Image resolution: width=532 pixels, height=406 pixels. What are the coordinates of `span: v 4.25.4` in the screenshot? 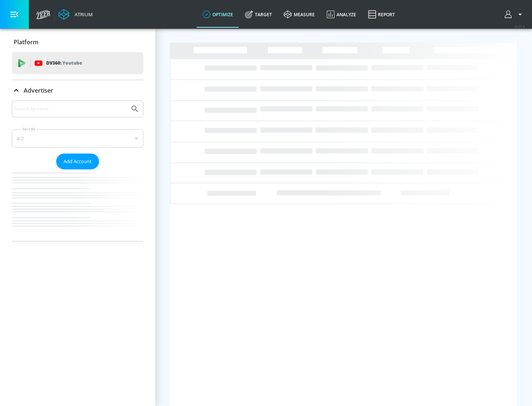 It's located at (519, 26).